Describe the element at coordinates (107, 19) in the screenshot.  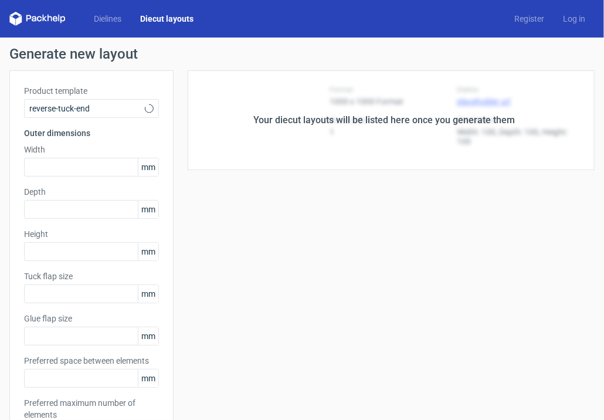
I see `a: Dielines` at that location.